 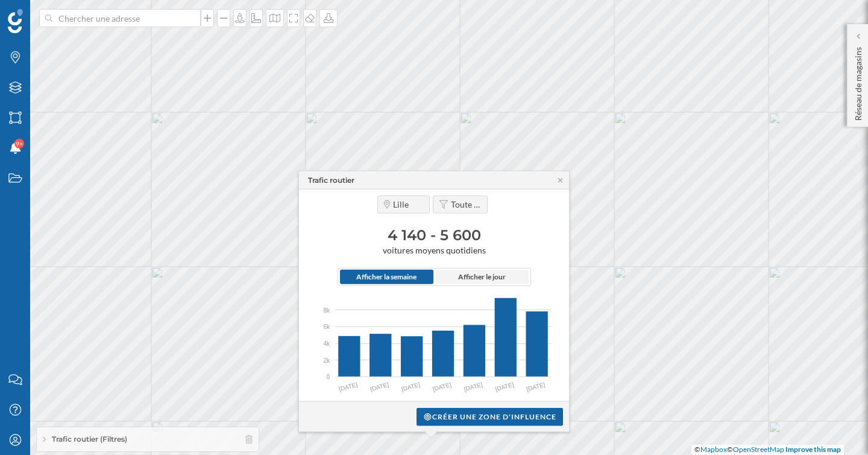 I want to click on span: 6k, so click(x=327, y=327).